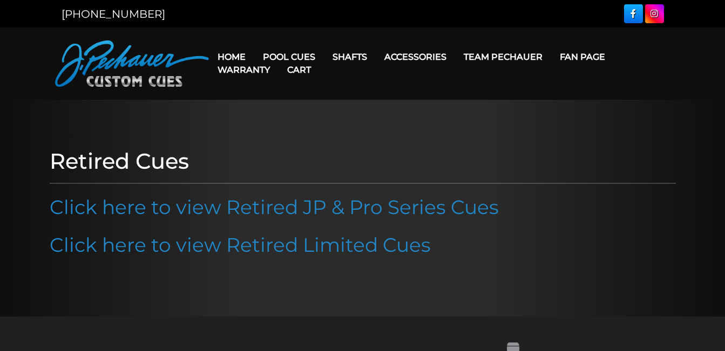 The height and width of the screenshot is (351, 725). What do you see at coordinates (132, 64) in the screenshot?
I see `img: Pechauer Custom Cues` at bounding box center [132, 64].